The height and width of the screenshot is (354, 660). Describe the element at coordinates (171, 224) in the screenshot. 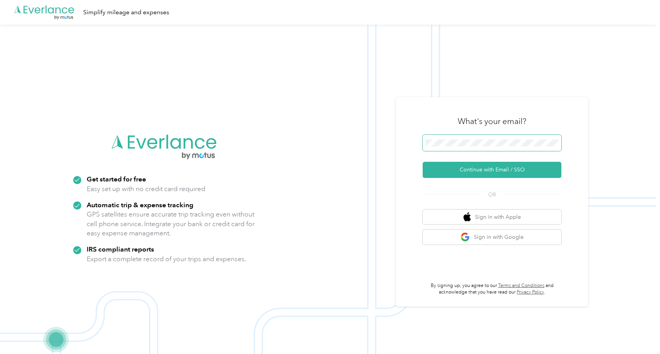

I see `p: GPS satellites ensure accurate trip tracking even without cell phone service. Integrate your bank...` at that location.